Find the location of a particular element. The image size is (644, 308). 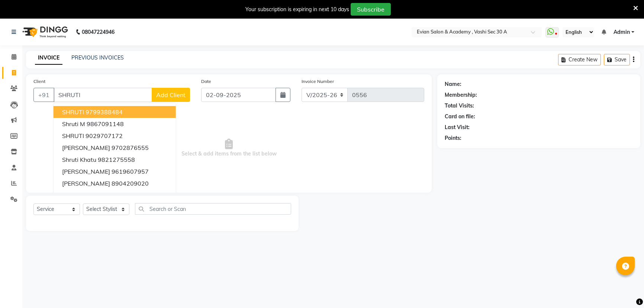

a: PREVIOUS INVOICES is located at coordinates (97, 58).